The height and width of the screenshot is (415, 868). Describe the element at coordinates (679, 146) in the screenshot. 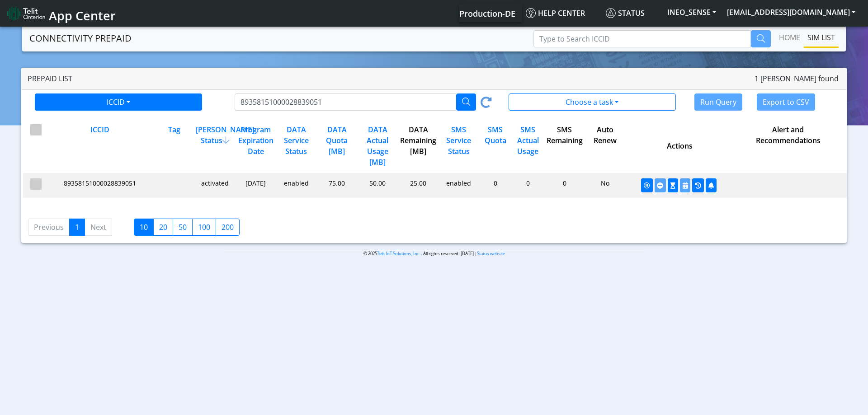

I see `div: Actions` at that location.